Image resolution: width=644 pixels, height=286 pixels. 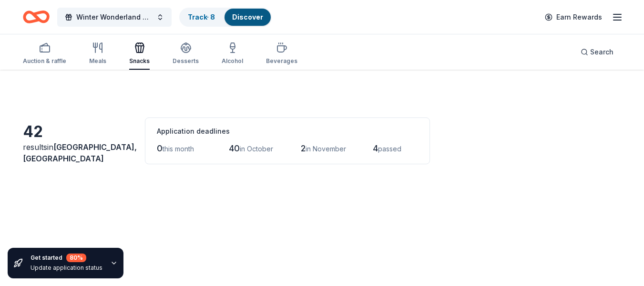 I want to click on button: Track· 8Discover, so click(x=226, y=17).